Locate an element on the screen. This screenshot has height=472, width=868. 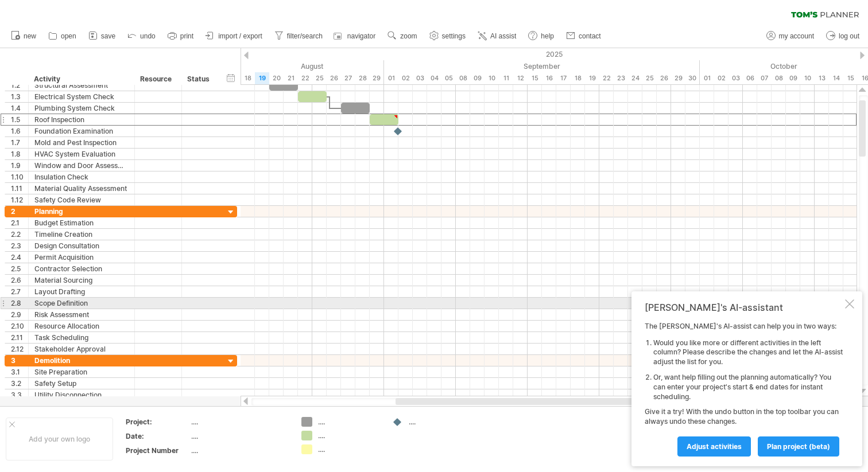
li: Would you like more or different activities in the left column? Please describe the changes and l... is located at coordinates (748, 352).